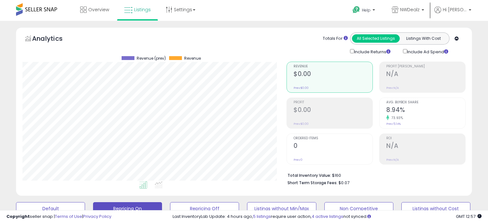 Image resolution: width=488 pixels, height=223 pixels. I want to click on small: 73.93%, so click(396, 118).